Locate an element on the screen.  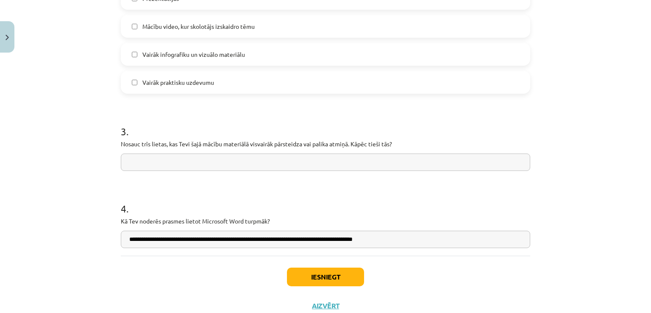
h1: 4 . is located at coordinates (325, 201).